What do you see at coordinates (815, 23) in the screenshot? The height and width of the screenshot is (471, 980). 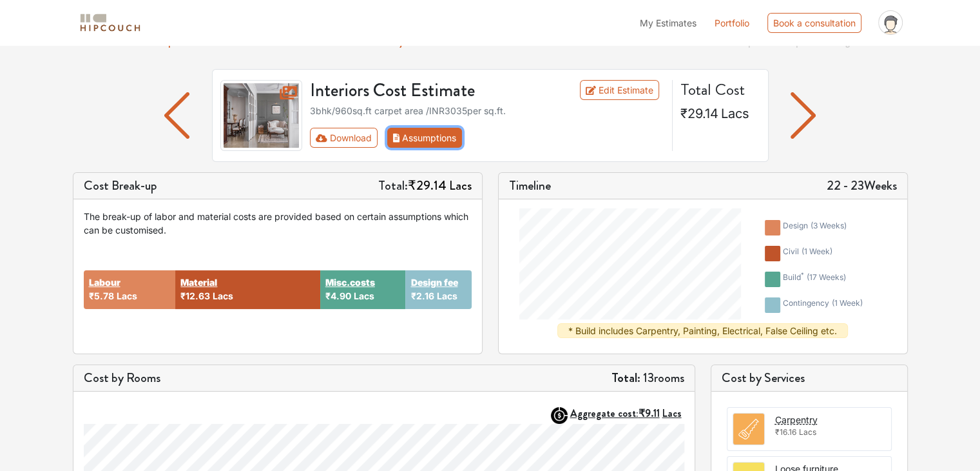 I see `div: Book a consultation` at bounding box center [815, 23].